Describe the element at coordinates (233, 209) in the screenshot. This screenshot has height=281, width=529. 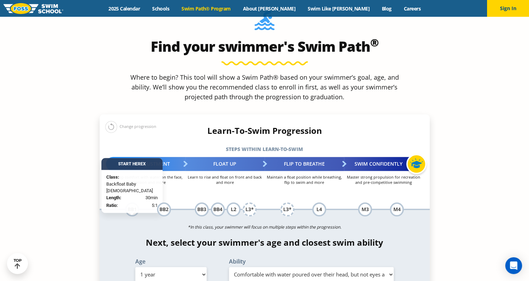
I see `div: L2` at that location.